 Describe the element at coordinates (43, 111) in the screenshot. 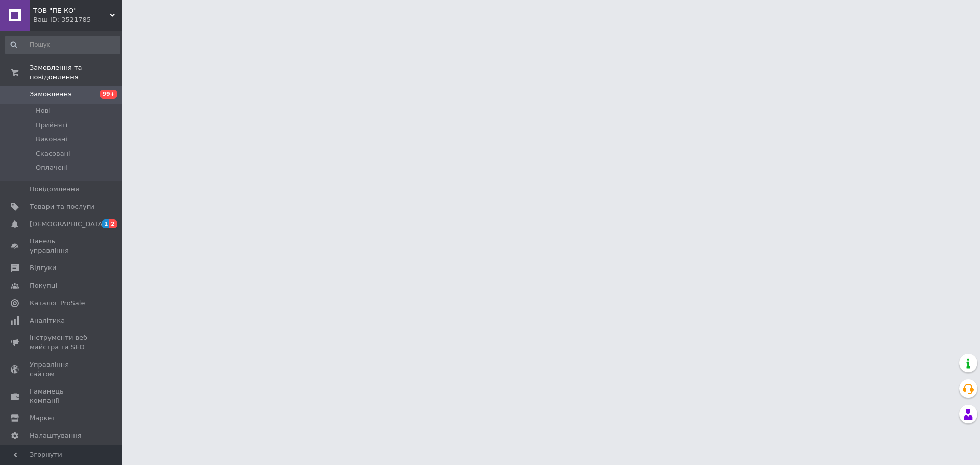

I see `span: Нові` at that location.